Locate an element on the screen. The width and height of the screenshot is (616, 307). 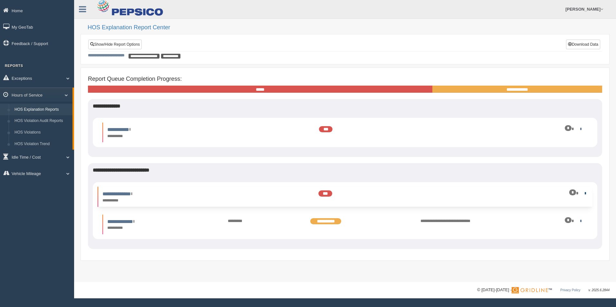
img: Gridline is located at coordinates (529, 290).